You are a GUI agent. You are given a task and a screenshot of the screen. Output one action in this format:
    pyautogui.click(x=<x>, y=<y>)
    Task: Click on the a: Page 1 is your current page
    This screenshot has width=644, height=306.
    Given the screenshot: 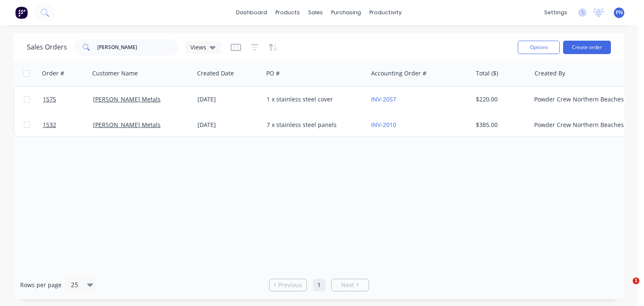 What is the action you would take?
    pyautogui.click(x=319, y=285)
    